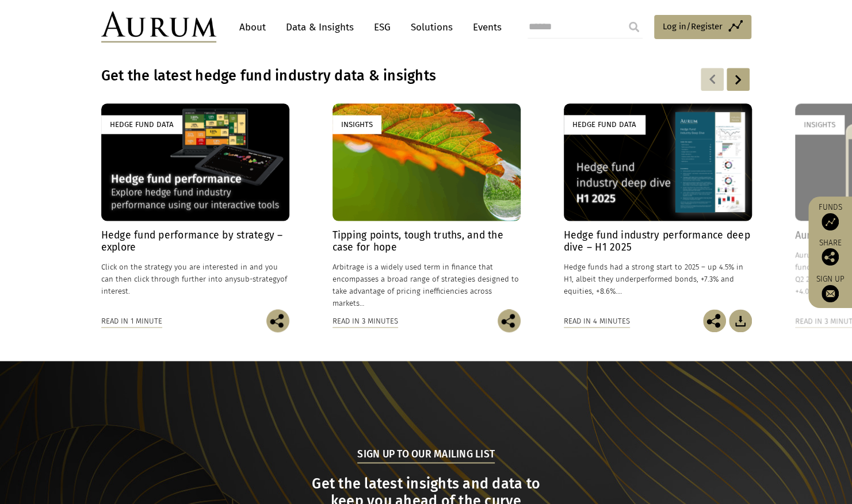 The height and width of the screenshot is (504, 852). What do you see at coordinates (258, 279) in the screenshot?
I see `span: sub-strategy` at bounding box center [258, 279].